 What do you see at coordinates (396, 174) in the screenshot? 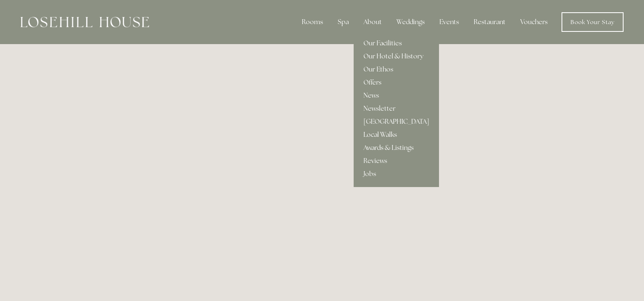
I see `a: Jobs` at bounding box center [396, 174].